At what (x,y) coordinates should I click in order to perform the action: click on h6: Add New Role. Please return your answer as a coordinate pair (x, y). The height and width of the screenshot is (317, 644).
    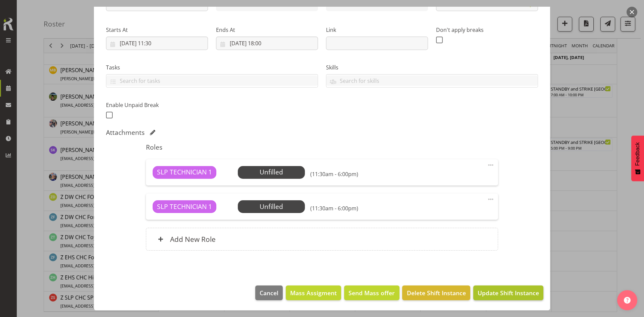
    Looking at the image, I should click on (193, 239).